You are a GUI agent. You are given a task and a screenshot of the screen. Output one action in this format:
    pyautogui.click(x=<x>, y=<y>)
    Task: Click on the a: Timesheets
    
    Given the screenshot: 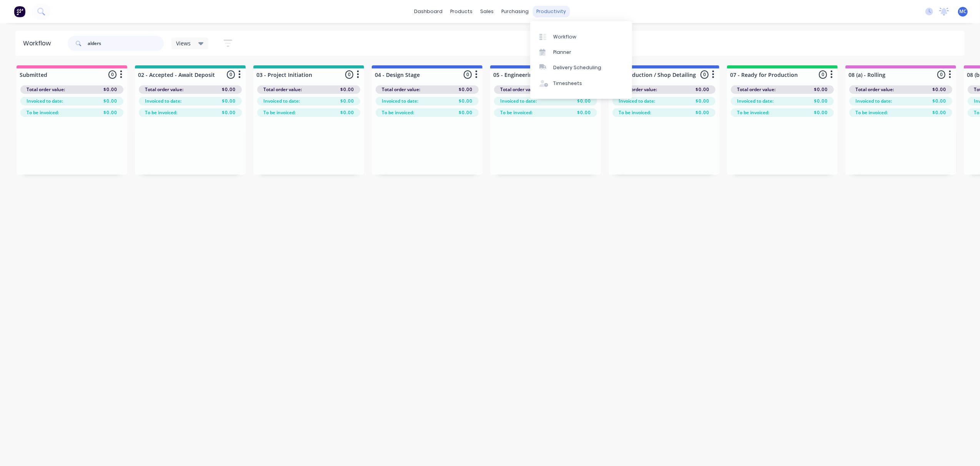 What is the action you would take?
    pyautogui.click(x=581, y=83)
    